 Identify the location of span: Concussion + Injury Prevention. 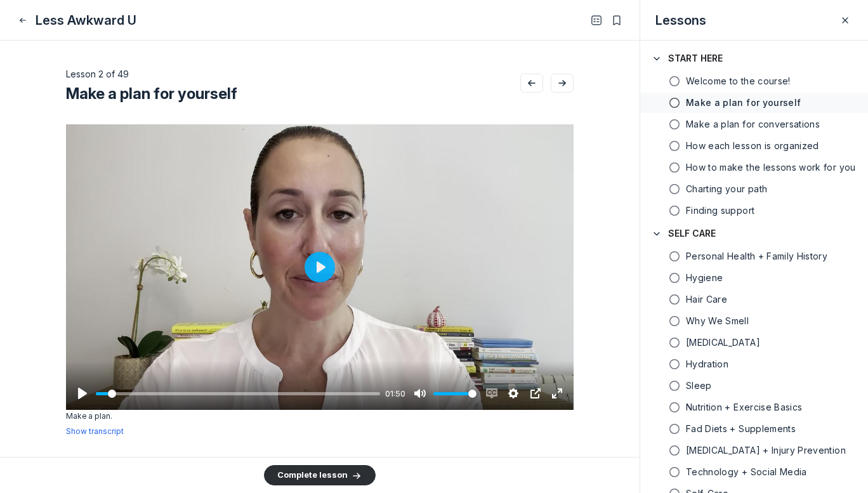
(766, 450).